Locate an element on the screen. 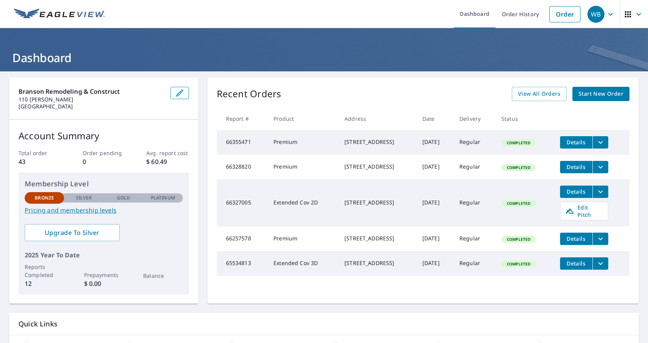 This screenshot has height=343, width=648. a: Pricing and membership levels is located at coordinates (104, 210).